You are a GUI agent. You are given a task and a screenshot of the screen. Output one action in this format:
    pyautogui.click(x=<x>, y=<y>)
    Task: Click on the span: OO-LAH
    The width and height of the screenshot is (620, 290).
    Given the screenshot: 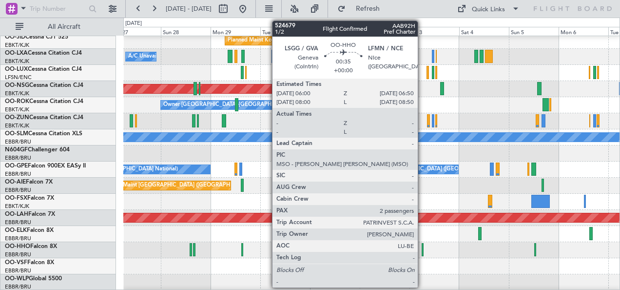 What is the action you would take?
    pyautogui.click(x=17, y=214)
    